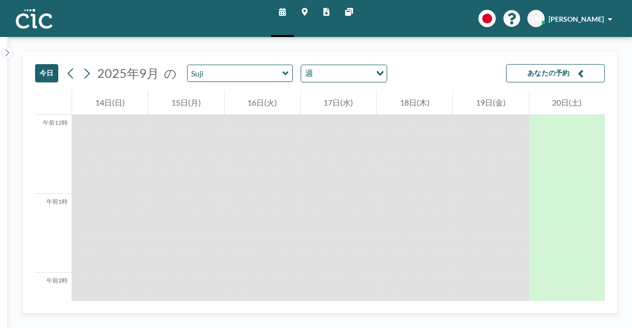 This screenshot has height=328, width=632. I want to click on font: 週, so click(309, 73).